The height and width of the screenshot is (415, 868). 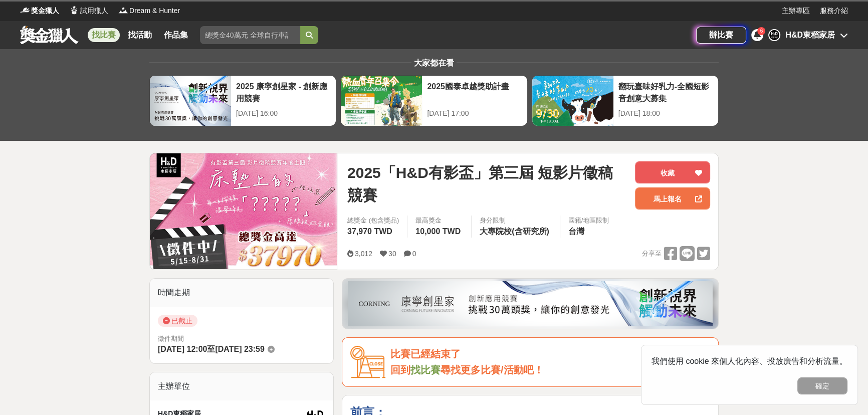 What do you see at coordinates (550, 354) in the screenshot?
I see `div: 比賽已經結束了` at bounding box center [550, 354].